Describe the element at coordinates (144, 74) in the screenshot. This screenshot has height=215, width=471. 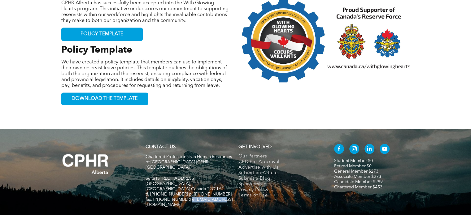
I see `span: We have created a policy template that members can use to implement their own reservist leave pol...` at that location.